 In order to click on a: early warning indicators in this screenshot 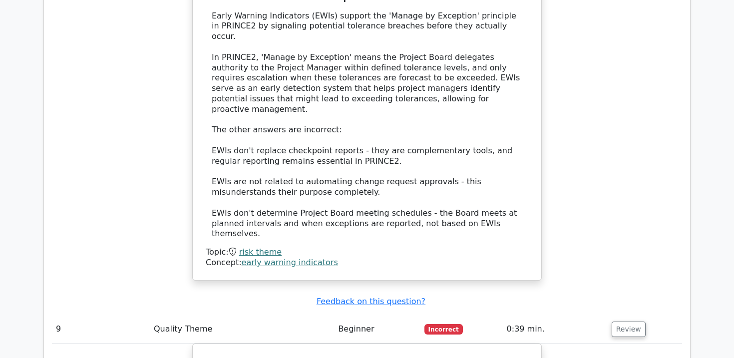, I will do `click(290, 262)`.